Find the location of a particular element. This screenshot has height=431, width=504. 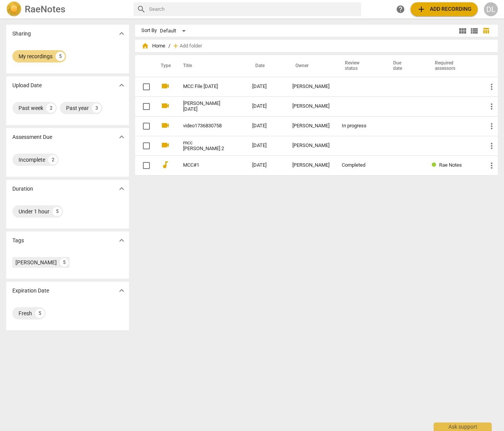

input: Search is located at coordinates (253, 10).